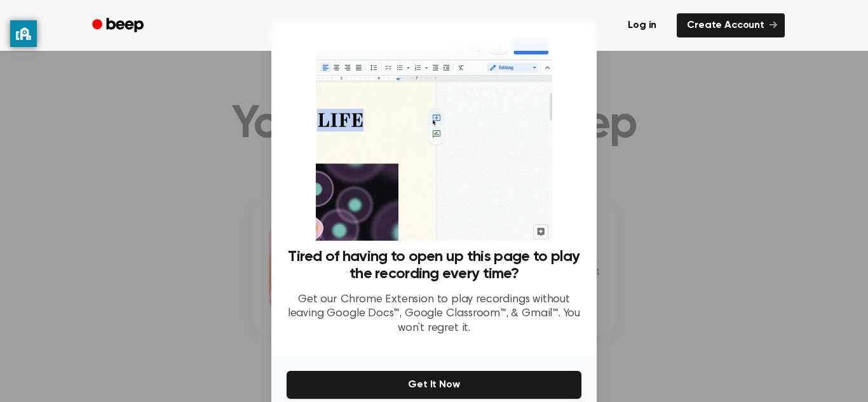 The height and width of the screenshot is (402, 868). Describe the element at coordinates (434, 138) in the screenshot. I see `img: Beep extension in action` at that location.